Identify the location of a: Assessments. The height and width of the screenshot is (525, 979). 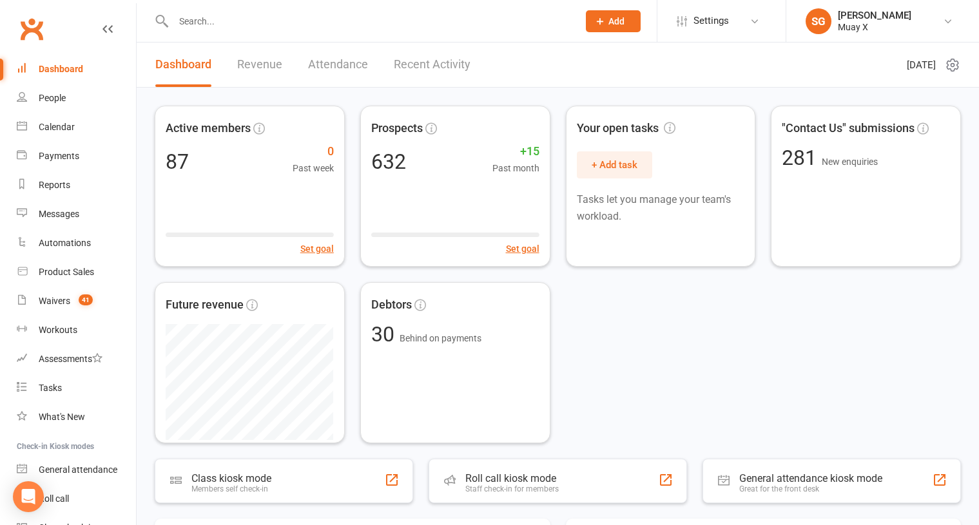
(76, 359).